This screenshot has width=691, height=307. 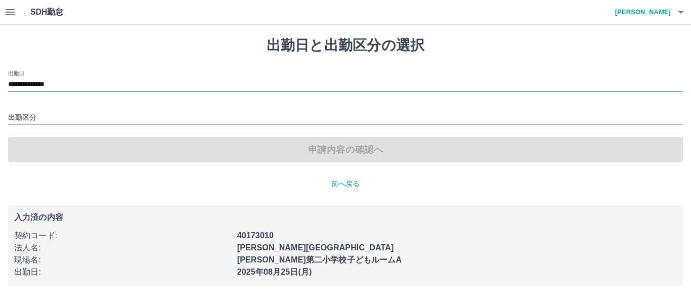 What do you see at coordinates (16, 73) in the screenshot?
I see `label: 出勤日` at bounding box center [16, 73].